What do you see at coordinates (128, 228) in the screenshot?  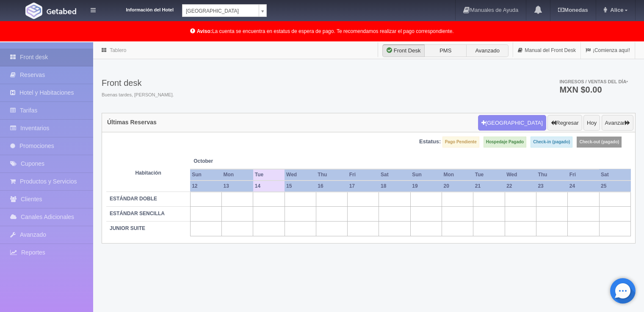 I see `b: JUNIOR SUITE` at bounding box center [128, 228].